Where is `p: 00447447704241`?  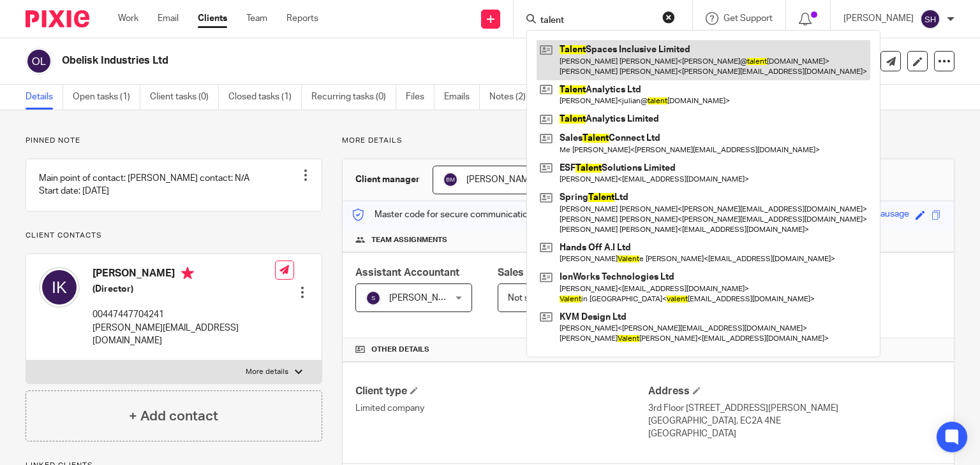 p: 00447447704241 is located at coordinates (184, 315).